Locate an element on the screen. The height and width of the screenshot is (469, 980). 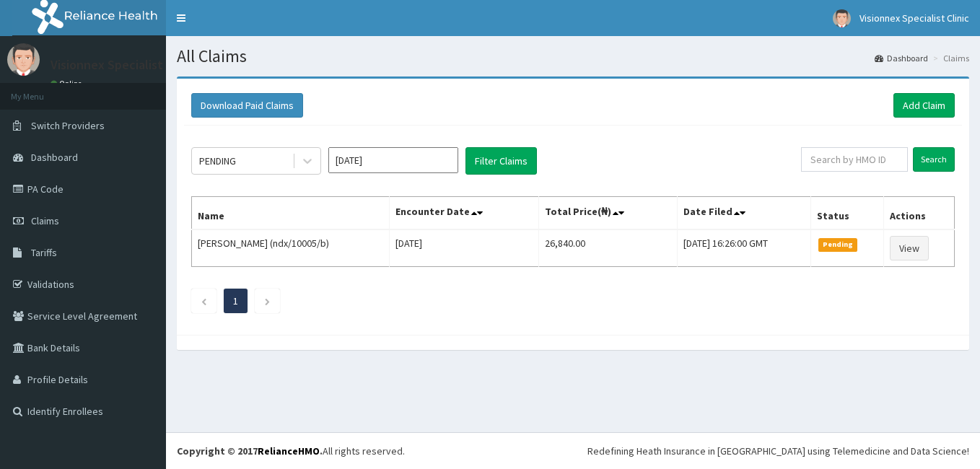
a: RelianceHMO is located at coordinates (288, 451).